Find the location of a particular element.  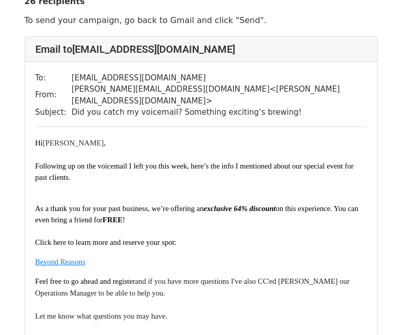

b: FREE is located at coordinates (112, 220).